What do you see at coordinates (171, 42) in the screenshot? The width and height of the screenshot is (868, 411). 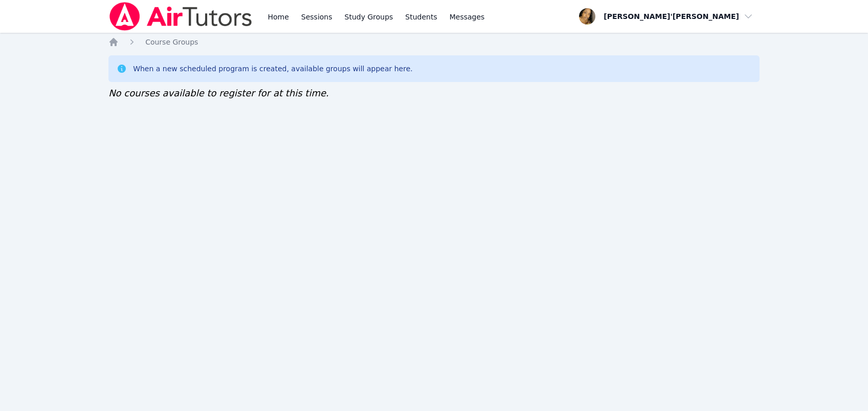 I see `span: Course Groups` at bounding box center [171, 42].